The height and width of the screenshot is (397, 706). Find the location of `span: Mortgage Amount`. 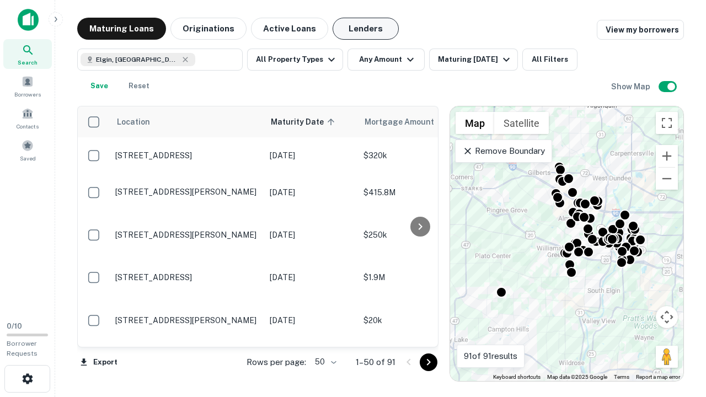

span: Mortgage Amount is located at coordinates (407, 122).